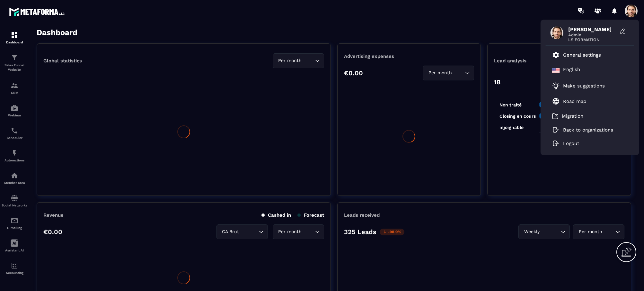 The height and width of the screenshot is (291, 644). What do you see at coordinates (15, 42) in the screenshot?
I see `p: Dashboard` at bounding box center [15, 42].